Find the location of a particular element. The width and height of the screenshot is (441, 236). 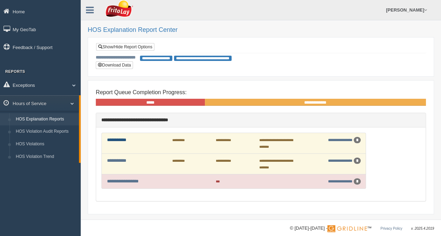

img: Gridline is located at coordinates (347, 229).